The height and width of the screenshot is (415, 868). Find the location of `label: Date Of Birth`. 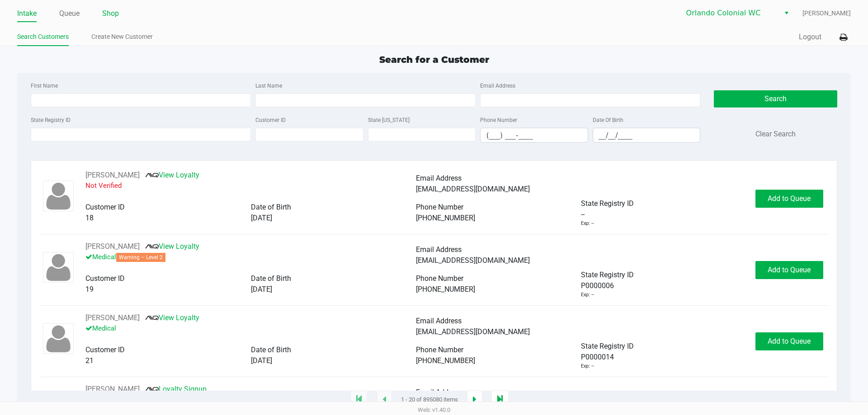

label: Date Of Birth is located at coordinates (608, 120).